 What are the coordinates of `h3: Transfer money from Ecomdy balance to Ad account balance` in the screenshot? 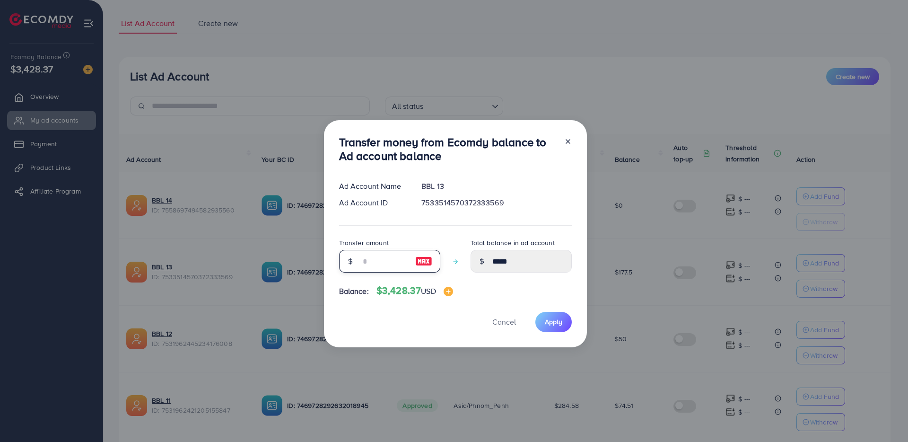 It's located at (448, 149).